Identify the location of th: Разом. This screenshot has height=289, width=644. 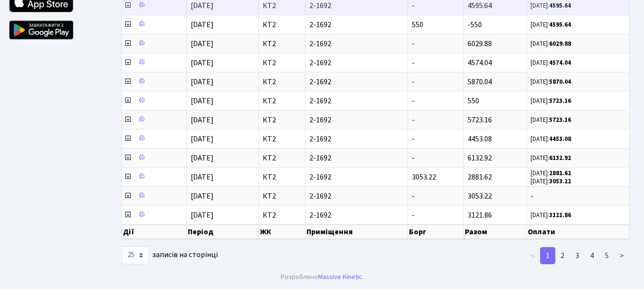
(495, 232).